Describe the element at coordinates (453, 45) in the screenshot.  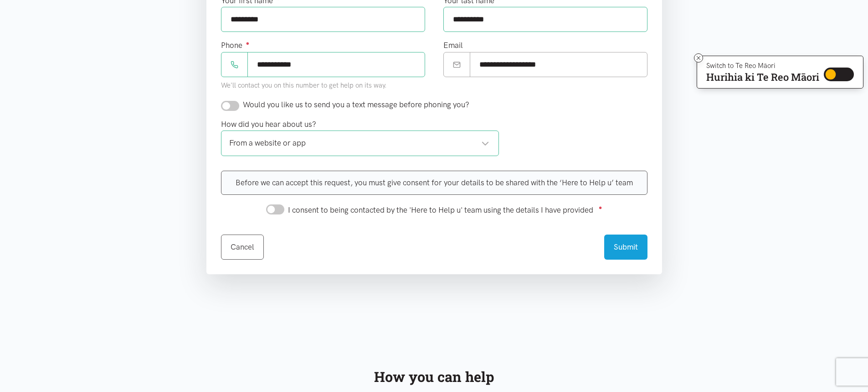
I see `label: Email` at that location.